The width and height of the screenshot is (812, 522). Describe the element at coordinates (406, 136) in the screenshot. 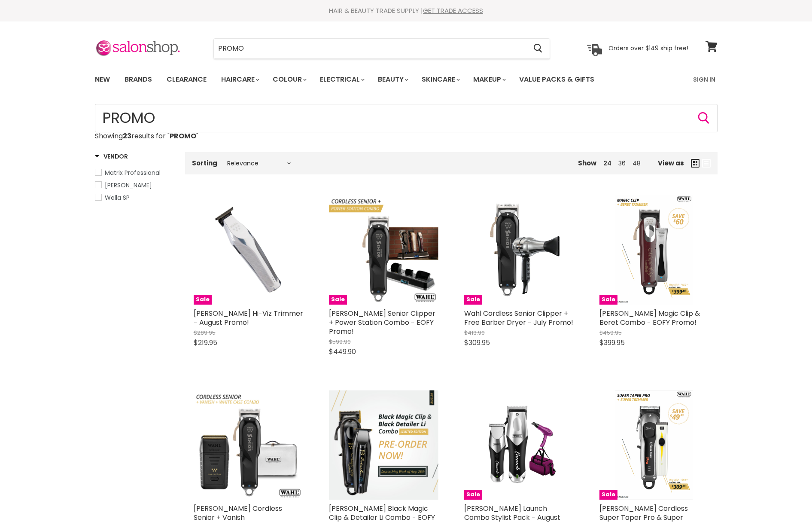

I see `p: Showing results for " "` at that location.